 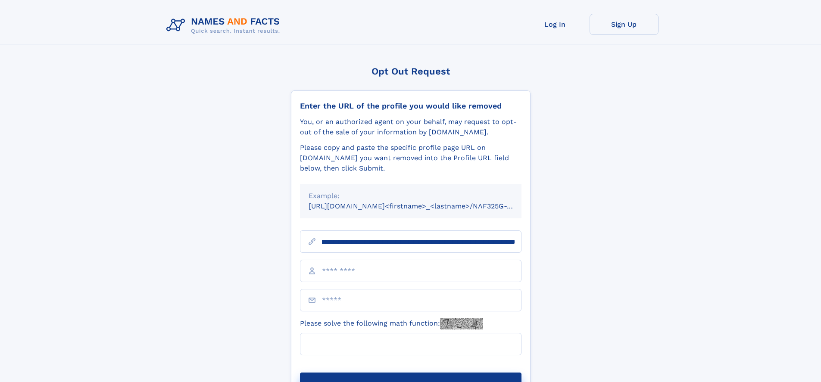 I want to click on div: Opt Out Request, so click(x=411, y=71).